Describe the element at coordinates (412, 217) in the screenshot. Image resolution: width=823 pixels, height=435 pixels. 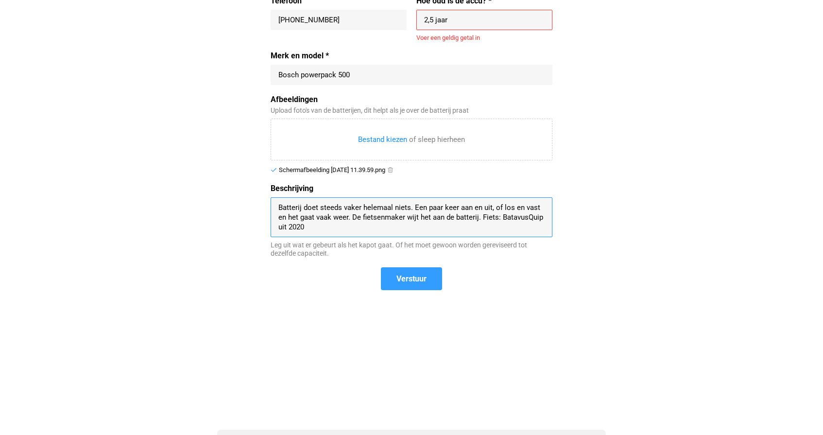
I see `textarea: Batterij doet steeds vaker helemaal niets. Een paar keer aan en uit, of los en vast en het gaat v...` at that location.